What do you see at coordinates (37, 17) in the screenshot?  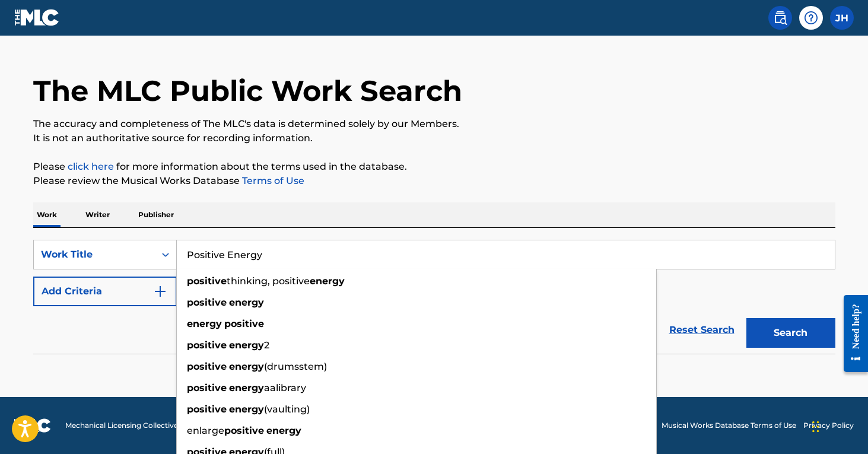 I see `img: MLC Logo` at bounding box center [37, 17].